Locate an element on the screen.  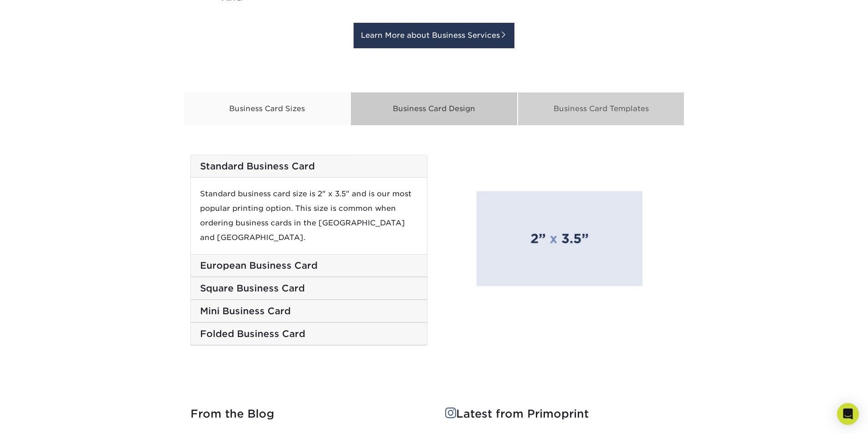
div: Business Card Design is located at coordinates (434, 109).